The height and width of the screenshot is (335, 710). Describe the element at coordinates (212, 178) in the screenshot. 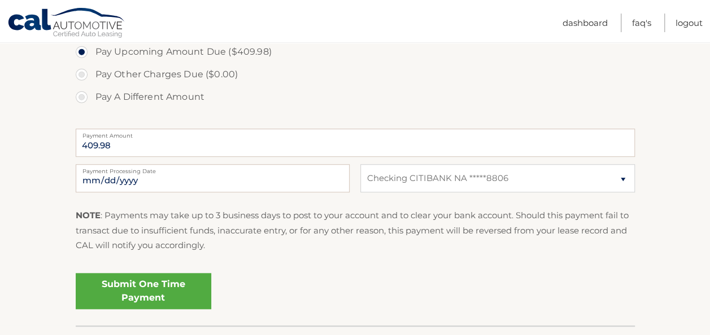

I see `input: Payment Date` at that location.